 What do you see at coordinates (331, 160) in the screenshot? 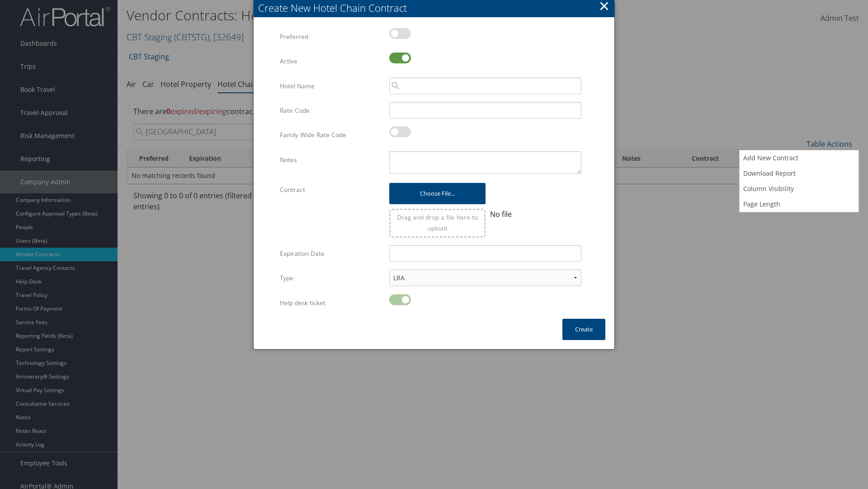
I see `label: Notes` at bounding box center [331, 160].